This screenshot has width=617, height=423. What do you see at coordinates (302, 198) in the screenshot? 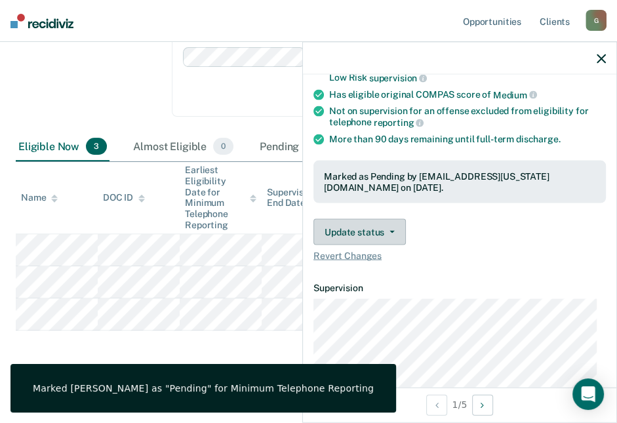
I see `div: Supervision End Date` at bounding box center [302, 198].